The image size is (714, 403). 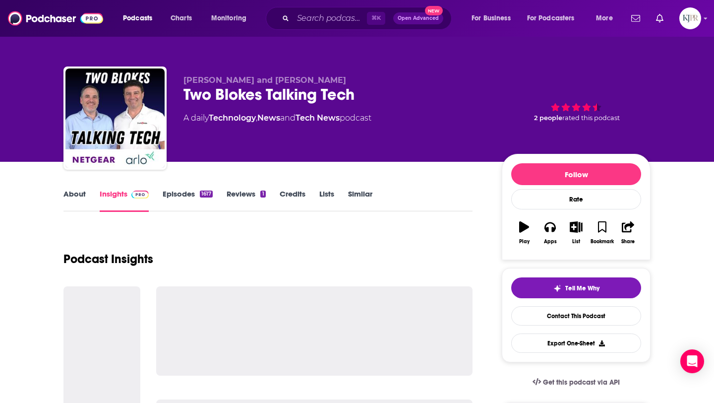 What do you see at coordinates (582, 288) in the screenshot?
I see `span: Tell Me Why` at bounding box center [582, 288].